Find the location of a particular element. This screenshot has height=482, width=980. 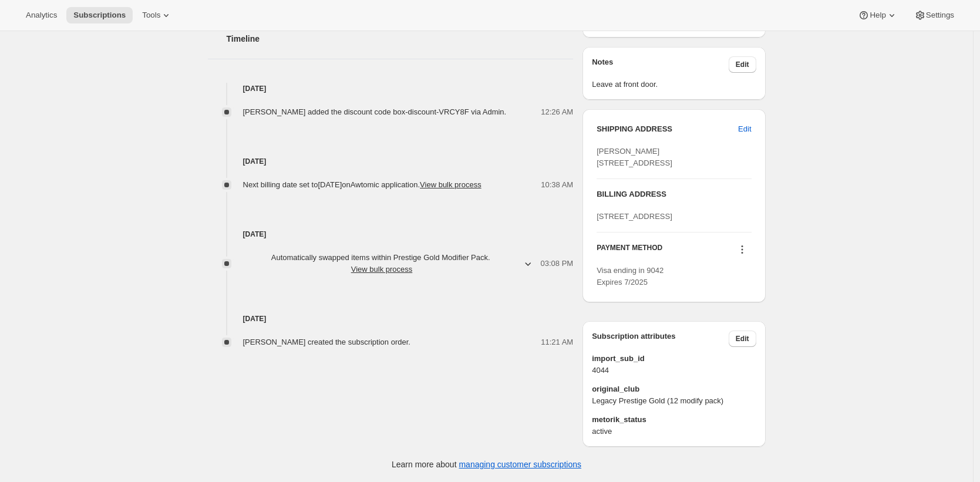

span: Tools is located at coordinates (151, 16).